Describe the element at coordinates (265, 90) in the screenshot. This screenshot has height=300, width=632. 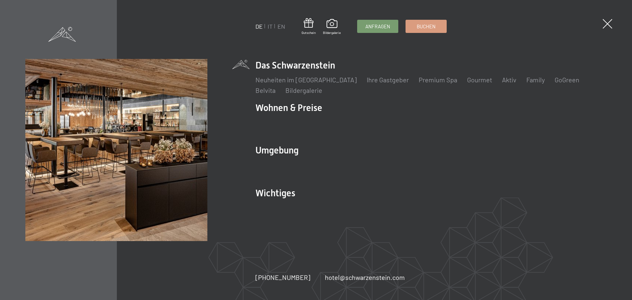
I see `a: Belvita` at that location.